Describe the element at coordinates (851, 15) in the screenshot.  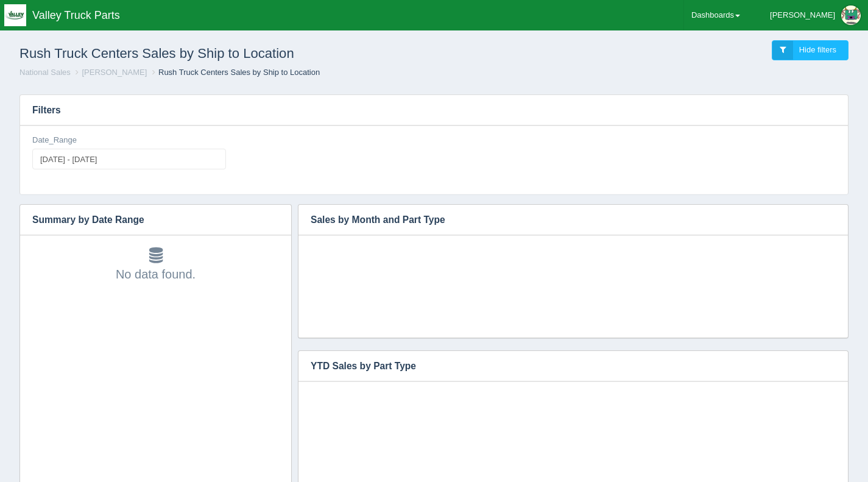
I see `img: Profile Picture` at that location.